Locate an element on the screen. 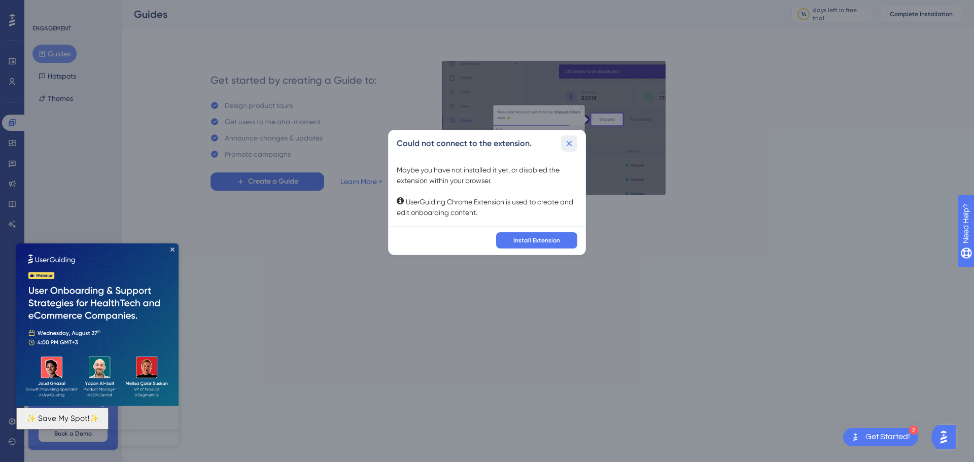  div: Maybe you have not installed it yet, or disabled the extension within your browser. UserGuiding C... is located at coordinates (487, 191).